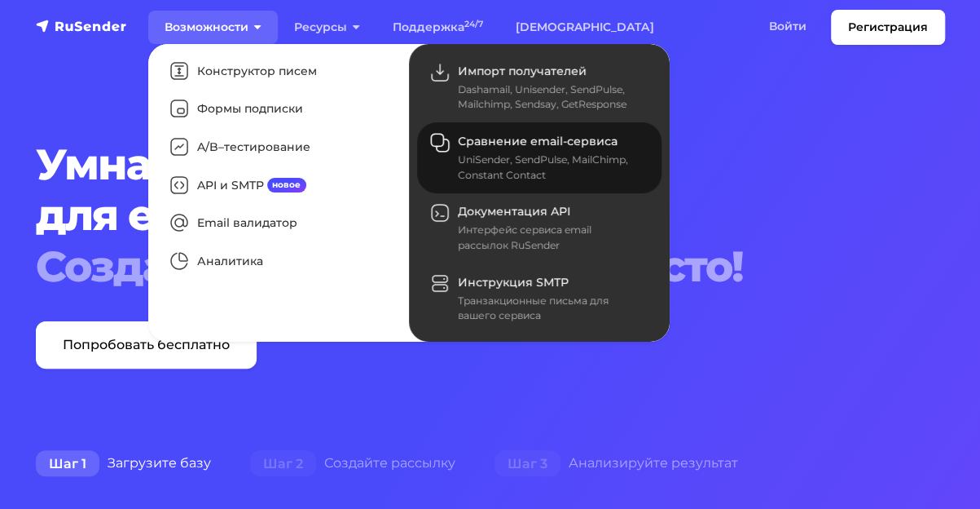 Image resolution: width=980 pixels, height=509 pixels. What do you see at coordinates (213, 27) in the screenshot?
I see `a: Возможности` at bounding box center [213, 27].